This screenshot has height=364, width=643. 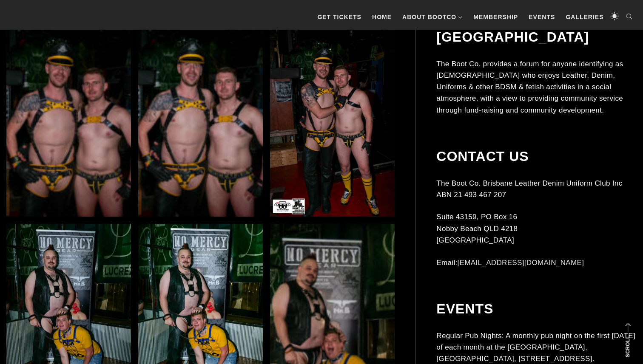 What do you see at coordinates (496, 17) in the screenshot?
I see `a: Membership` at bounding box center [496, 17].